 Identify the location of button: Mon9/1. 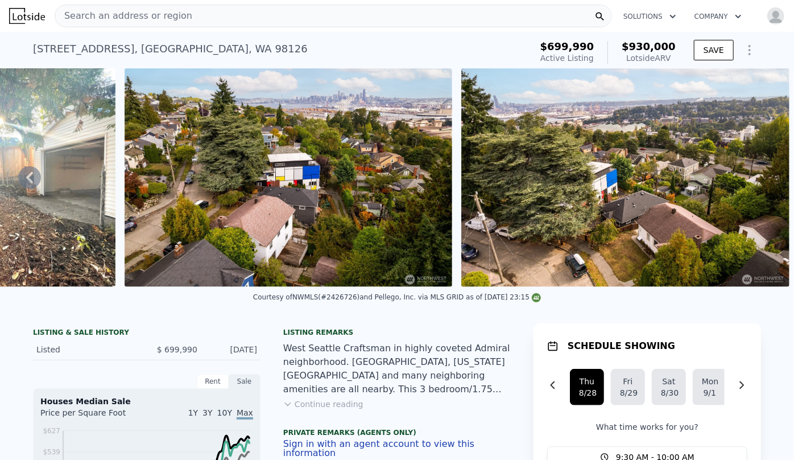
(710, 387).